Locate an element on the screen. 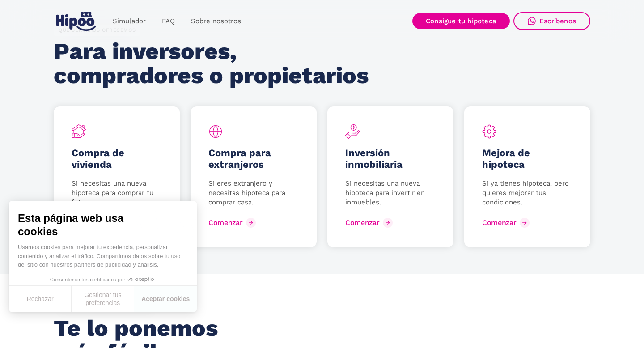  a: Simulador is located at coordinates (129, 21).